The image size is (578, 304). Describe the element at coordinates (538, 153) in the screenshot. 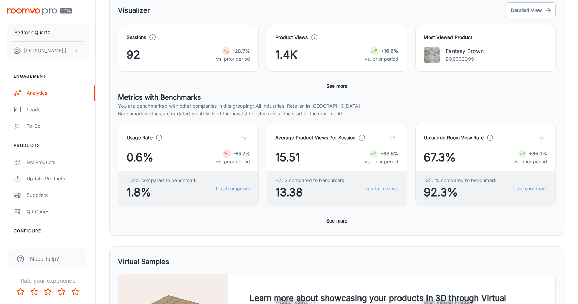

I see `strong: +65.0%` at that location.